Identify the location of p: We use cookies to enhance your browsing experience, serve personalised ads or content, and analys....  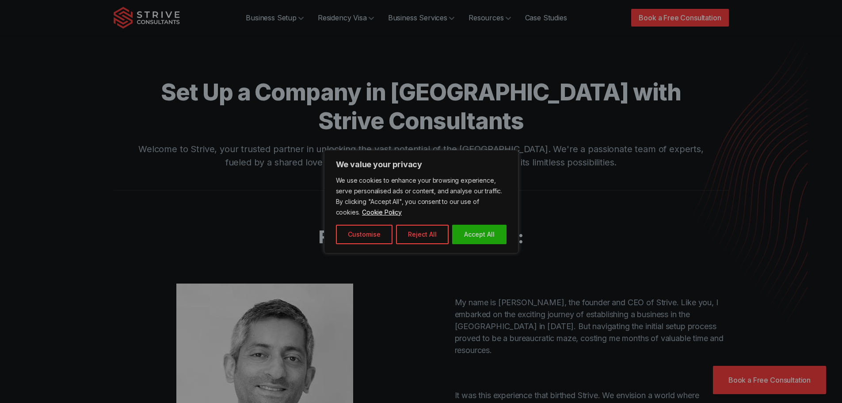
(421, 196).